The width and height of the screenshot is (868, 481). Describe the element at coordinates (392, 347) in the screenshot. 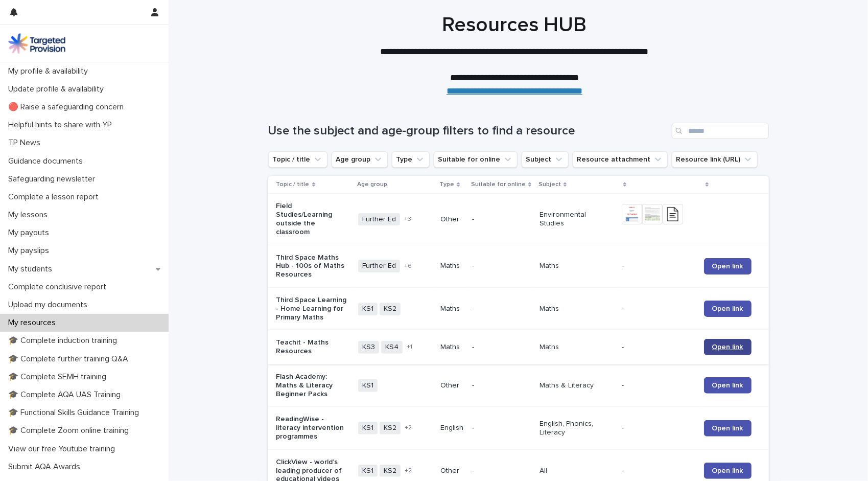

I see `span: KS4` at that location.